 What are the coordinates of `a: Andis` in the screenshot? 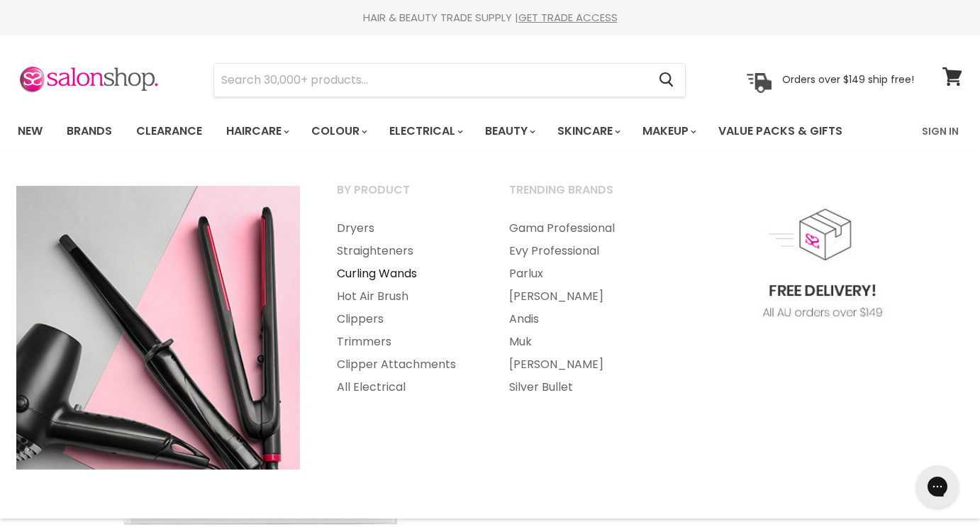 It's located at (576, 319).